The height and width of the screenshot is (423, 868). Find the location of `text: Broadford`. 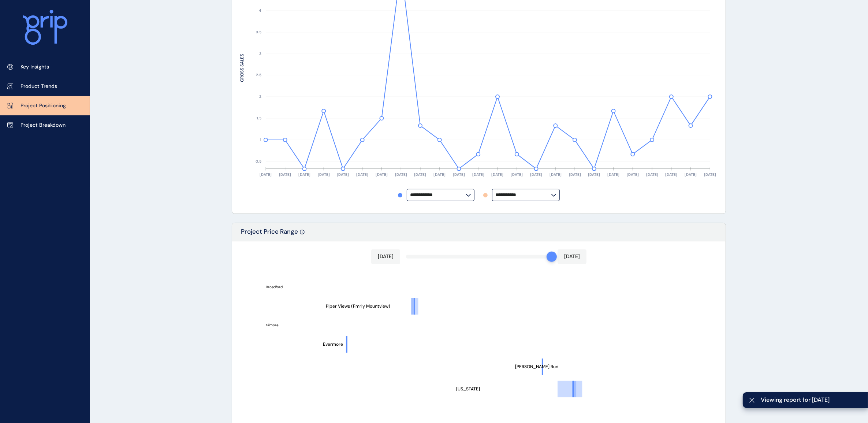

text: Broadford is located at coordinates (275, 286).